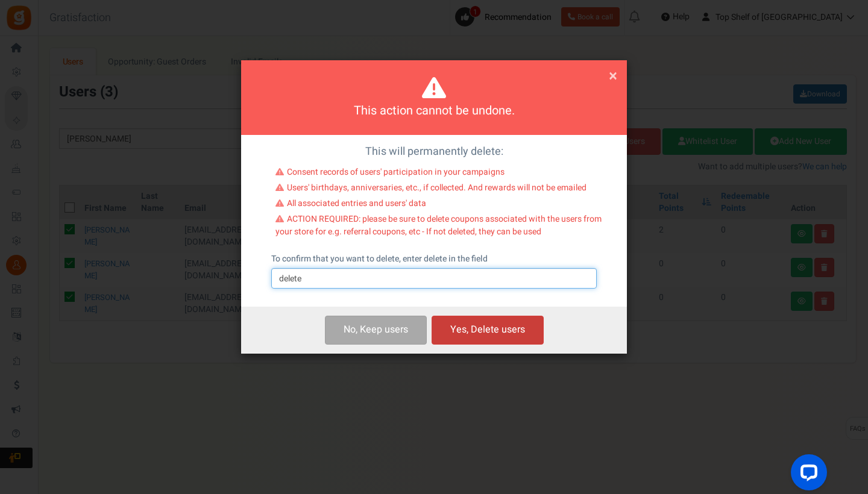 The height and width of the screenshot is (494, 868). I want to click on button: No, Keep users, so click(376, 330).